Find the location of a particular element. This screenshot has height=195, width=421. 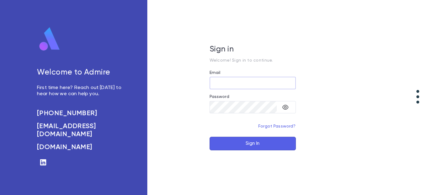

label: Email is located at coordinates (215, 73).